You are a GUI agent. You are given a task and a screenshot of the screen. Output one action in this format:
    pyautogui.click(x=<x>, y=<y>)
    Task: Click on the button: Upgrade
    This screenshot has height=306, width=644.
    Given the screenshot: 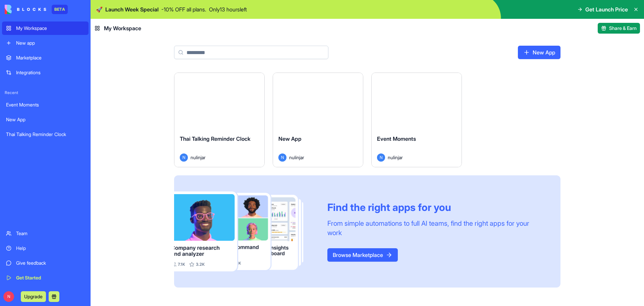 What is the action you would take?
    pyautogui.click(x=33, y=296)
    